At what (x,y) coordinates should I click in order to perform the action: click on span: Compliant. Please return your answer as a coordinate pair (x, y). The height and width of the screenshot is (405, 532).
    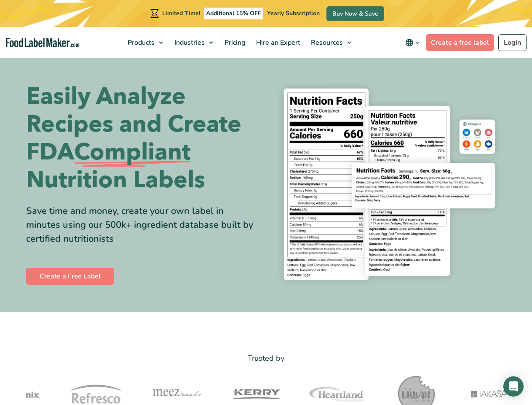
    Looking at the image, I should click on (132, 152).